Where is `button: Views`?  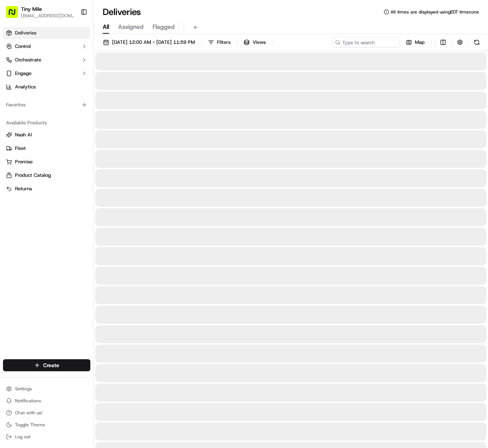
button: Views is located at coordinates (255, 43).